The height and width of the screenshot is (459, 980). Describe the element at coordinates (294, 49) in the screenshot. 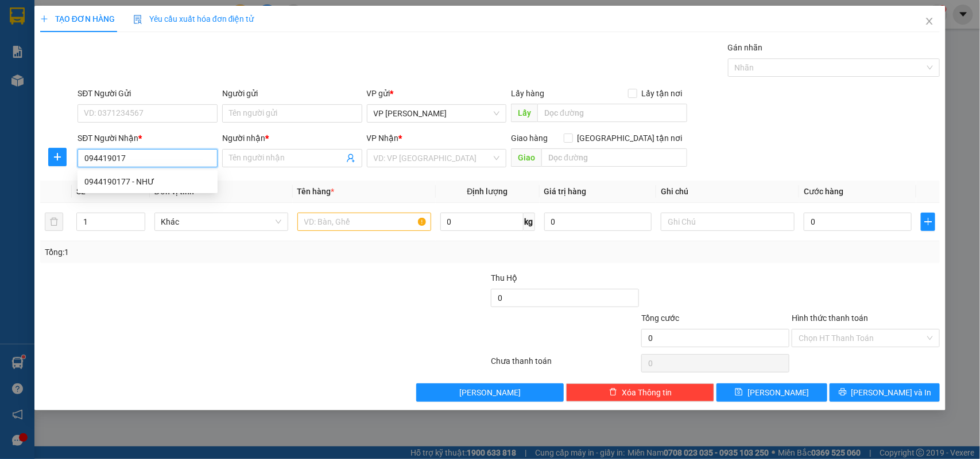

I see `li: Hotline: 02839552959` at that location.